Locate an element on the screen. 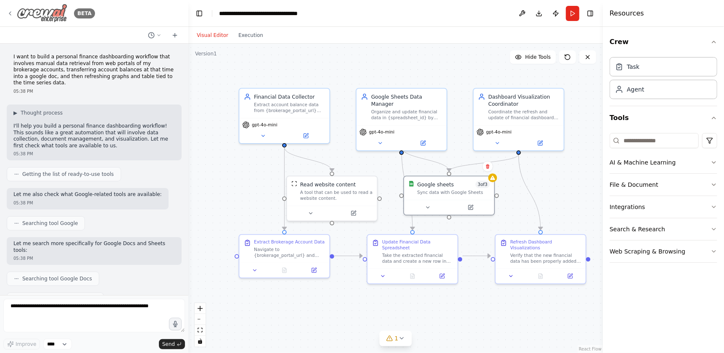 The image size is (724, 353). span: Improve is located at coordinates (26, 345).